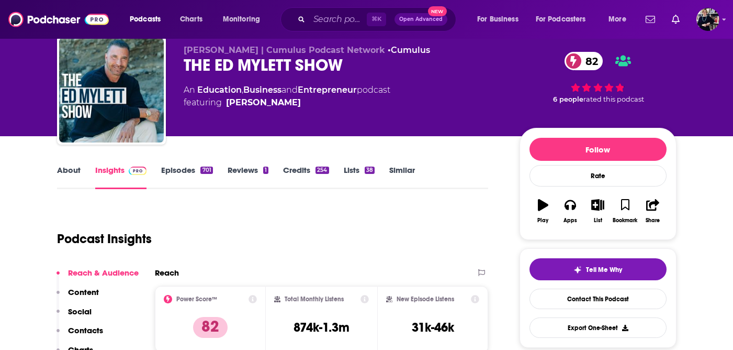  I want to click on h1: Podcast Insights, so click(104, 239).